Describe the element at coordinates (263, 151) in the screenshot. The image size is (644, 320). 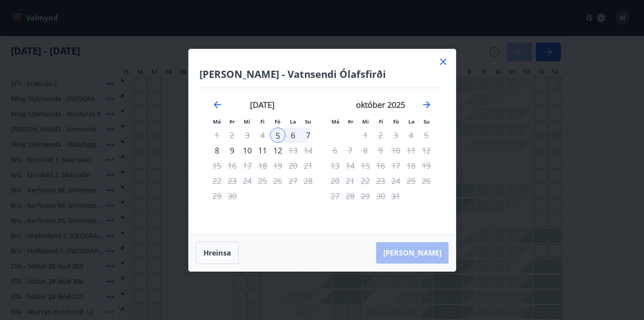
I see `div: 11` at that location.